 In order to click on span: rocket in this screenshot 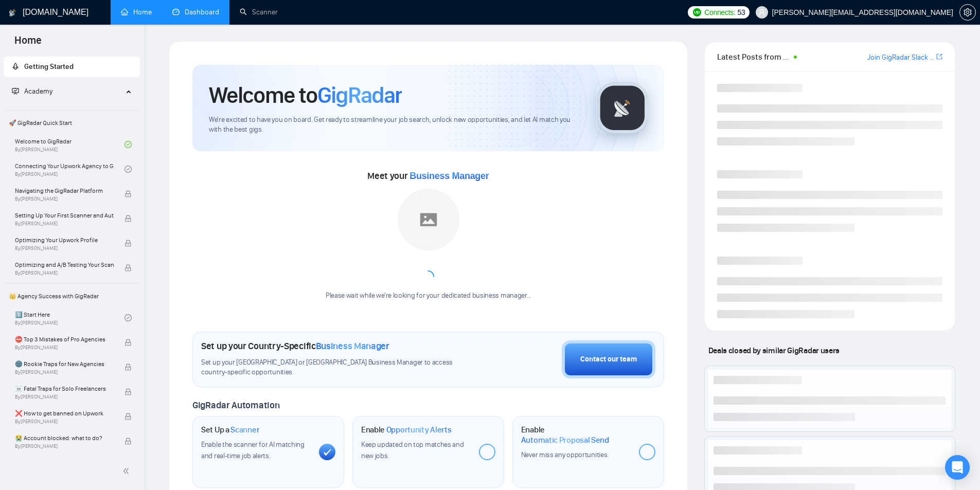, I will do `click(15, 66)`.